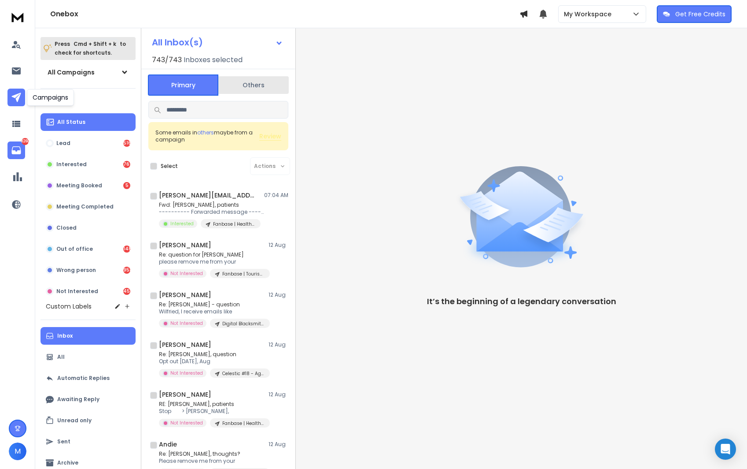 This screenshot has height=469, width=747. Describe the element at coordinates (90, 48) in the screenshot. I see `p: Press to check for shortcuts.` at that location.